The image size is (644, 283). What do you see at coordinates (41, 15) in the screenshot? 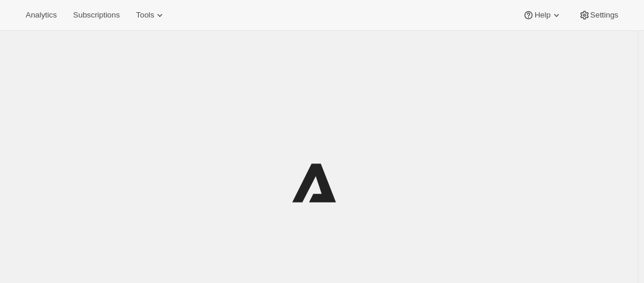
I see `span: Analytics` at bounding box center [41, 15].